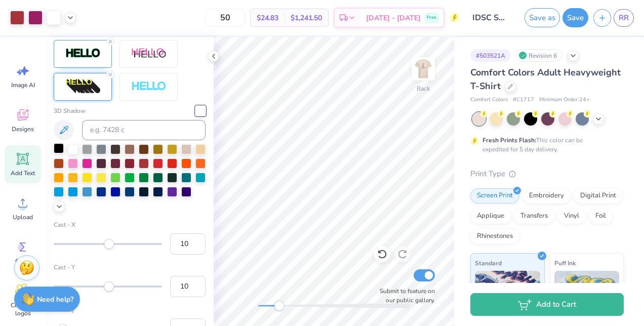 Image resolution: width=644 pixels, height=326 pixels. Describe the element at coordinates (491, 216) in the screenshot. I see `div: Applique` at that location.